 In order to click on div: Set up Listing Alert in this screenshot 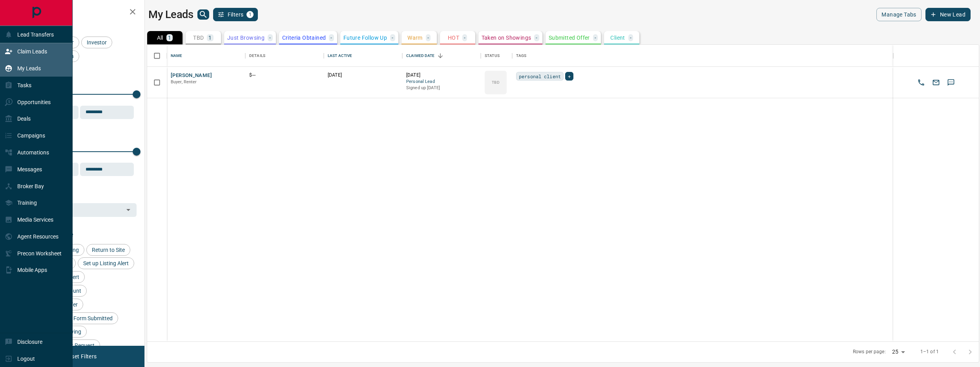, I will do `click(106, 263)`.